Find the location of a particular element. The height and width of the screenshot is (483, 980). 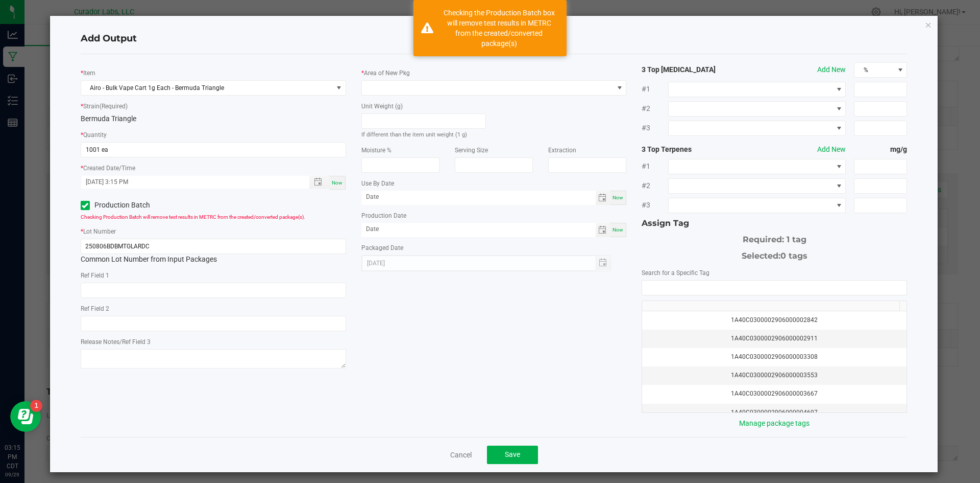

span: Checking Production Batch will remove test results in METRC from the created/converted package(s). is located at coordinates (193, 217).